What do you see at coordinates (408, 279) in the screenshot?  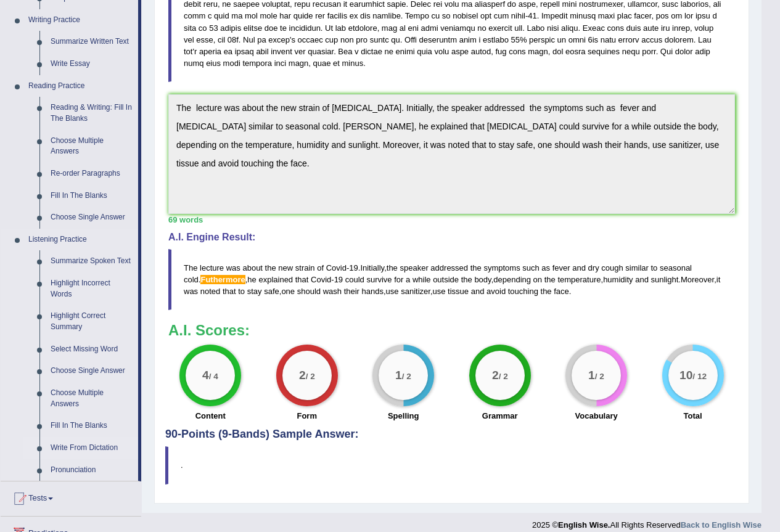 I see `span: a` at bounding box center [408, 279].